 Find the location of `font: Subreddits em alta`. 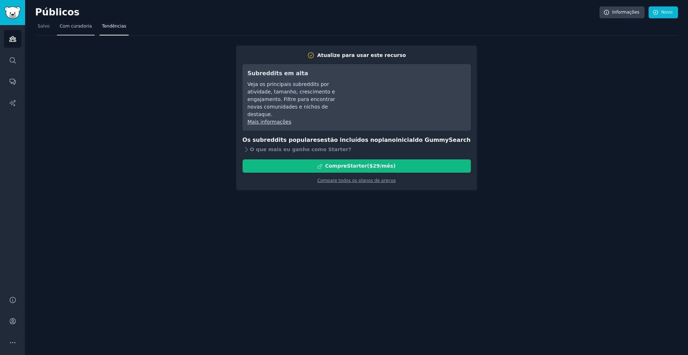

font: Subreddits em alta is located at coordinates (278, 73).